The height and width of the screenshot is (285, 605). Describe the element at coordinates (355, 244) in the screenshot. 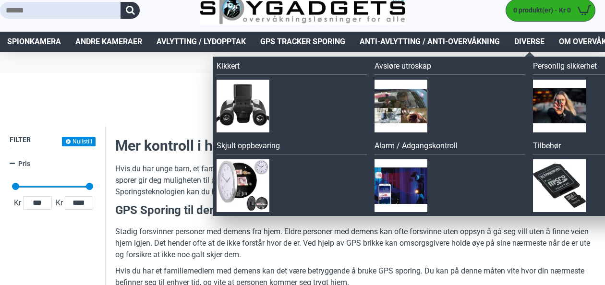

I see `p: Stadig forsvinner personer med demens fra hjem. Eldre personer med demens kan ofte forsvinne uten...` at that location.